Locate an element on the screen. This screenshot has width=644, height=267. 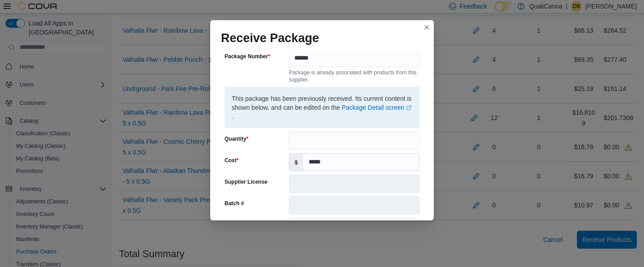
label: Package Number is located at coordinates (247, 57).